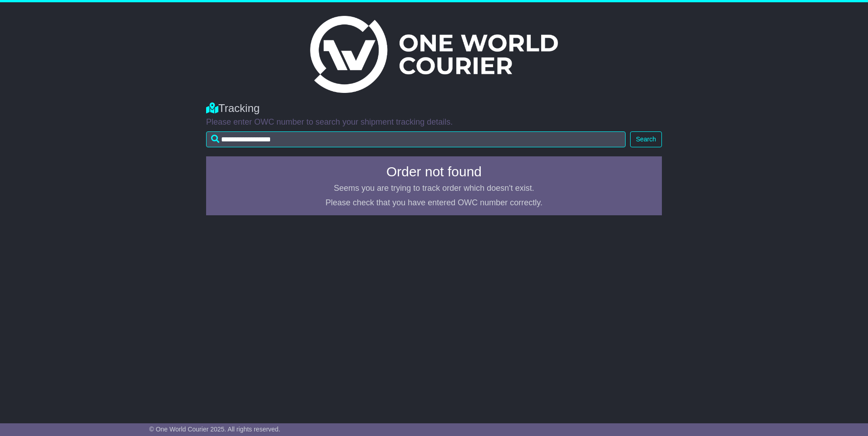  What do you see at coordinates (434, 171) in the screenshot?
I see `h4: Order not found` at bounding box center [434, 171].